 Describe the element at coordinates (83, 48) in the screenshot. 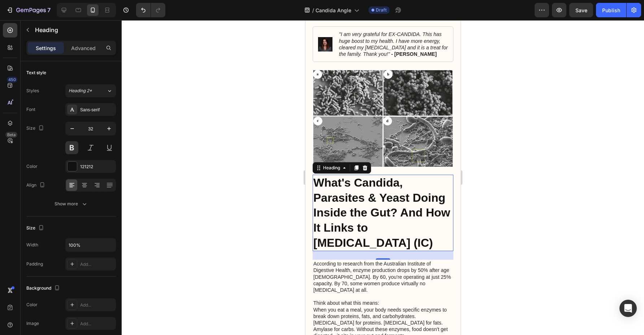

I see `p: Advanced` at that location.